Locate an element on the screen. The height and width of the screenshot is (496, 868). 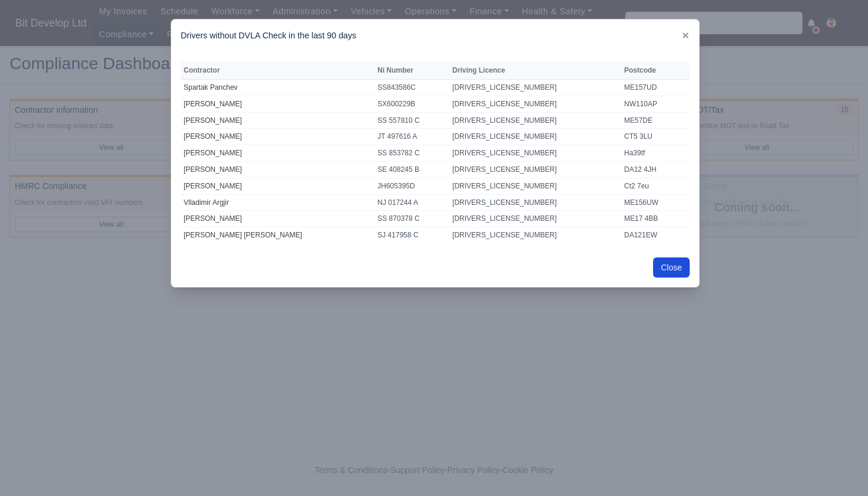
td: DA12 4JH is located at coordinates (652, 170).